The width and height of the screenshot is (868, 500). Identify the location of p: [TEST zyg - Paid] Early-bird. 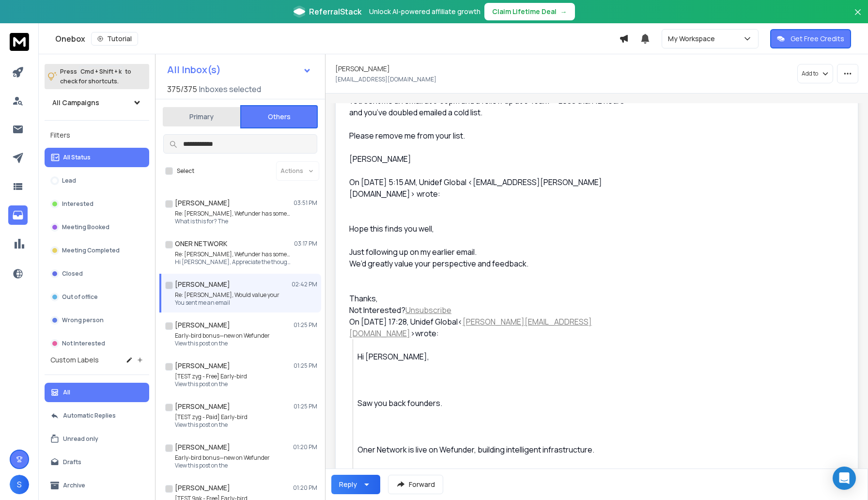
(211, 417).